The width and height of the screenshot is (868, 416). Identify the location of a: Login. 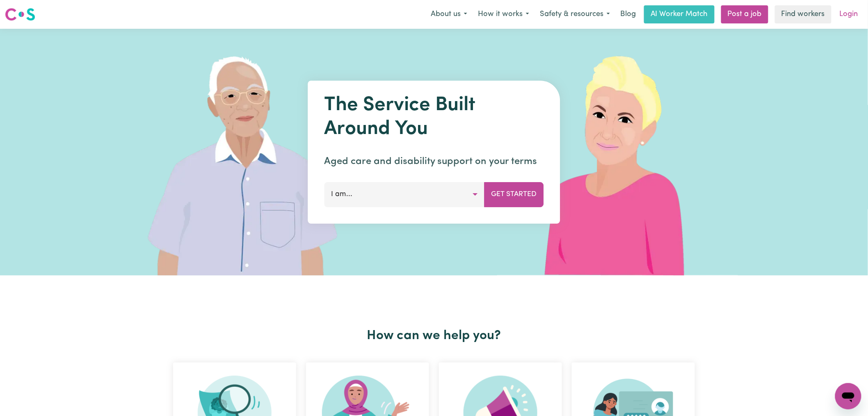
(849, 14).